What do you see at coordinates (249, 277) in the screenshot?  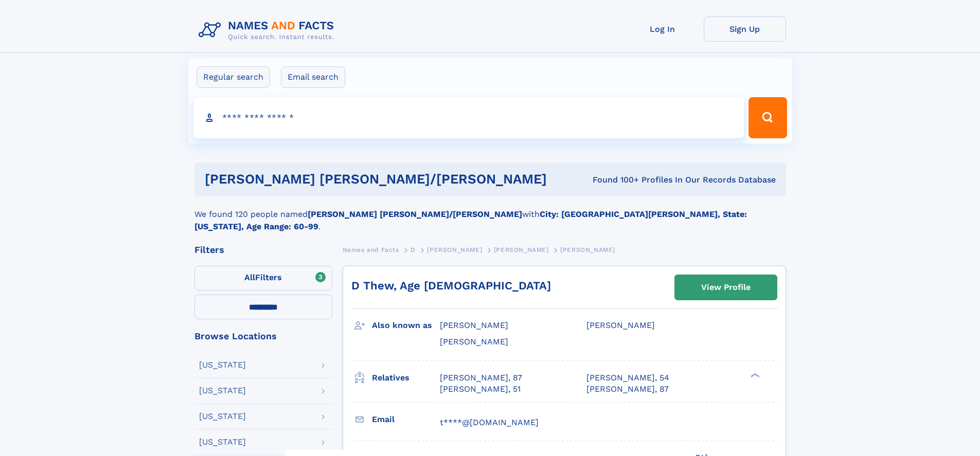 I see `span: All` at bounding box center [249, 277].